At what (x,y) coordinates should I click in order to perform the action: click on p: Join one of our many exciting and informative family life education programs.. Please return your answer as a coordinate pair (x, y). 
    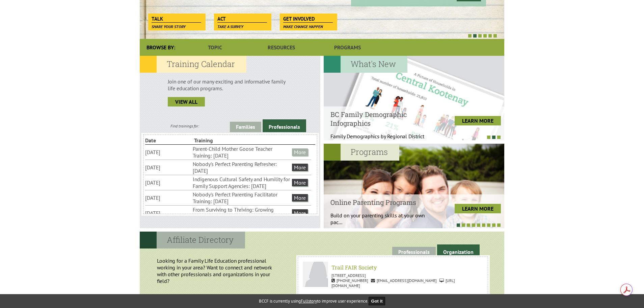
    Looking at the image, I should click on (230, 85).